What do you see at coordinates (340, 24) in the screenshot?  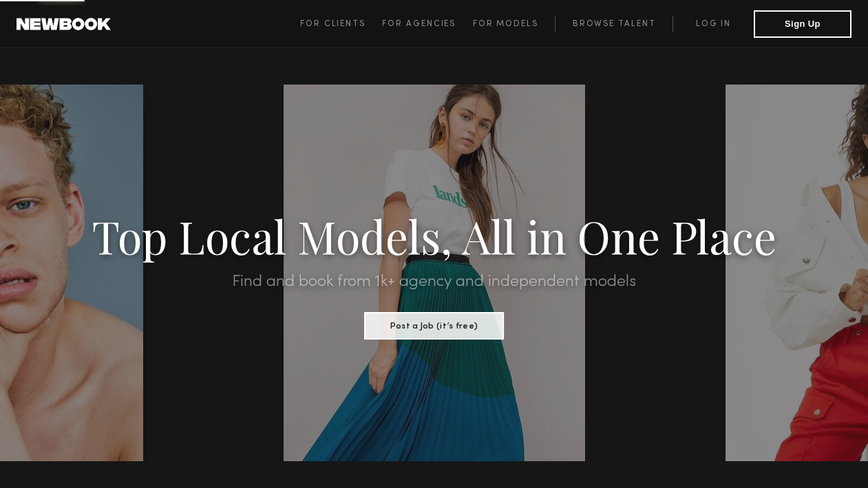 I see `a: For Clients` at bounding box center [340, 24].